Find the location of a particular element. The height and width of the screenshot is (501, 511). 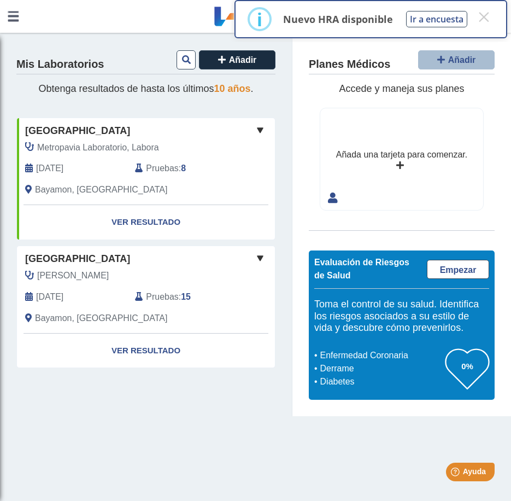

span: 2025-09-11 is located at coordinates (50, 168).